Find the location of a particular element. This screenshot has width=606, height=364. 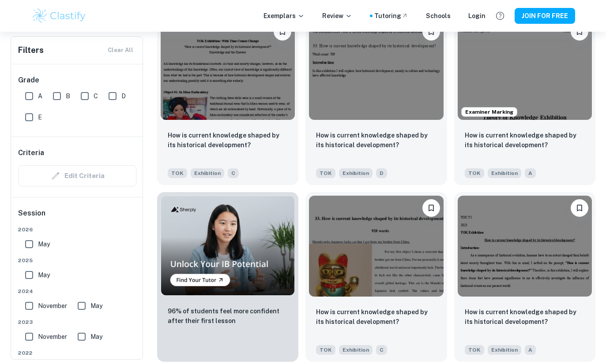

span: 2026 is located at coordinates (77, 230).